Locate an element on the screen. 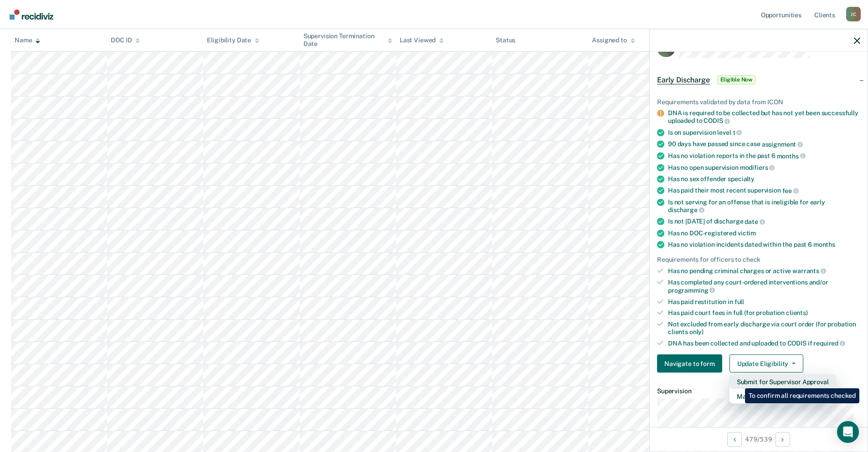 The width and height of the screenshot is (868, 452). div: Has completed any court-ordered interventions and/or is located at coordinates (764, 286).